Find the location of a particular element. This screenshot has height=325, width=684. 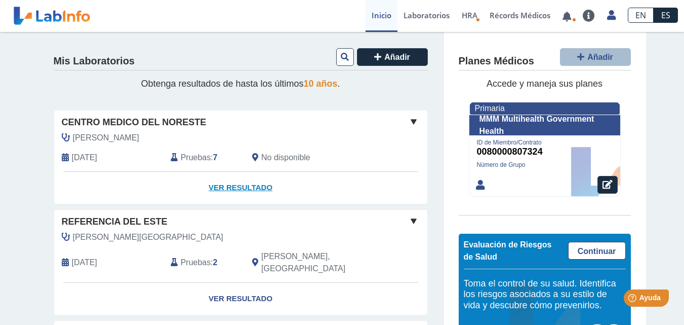

span: Accede y maneja sus planes is located at coordinates (544, 84).